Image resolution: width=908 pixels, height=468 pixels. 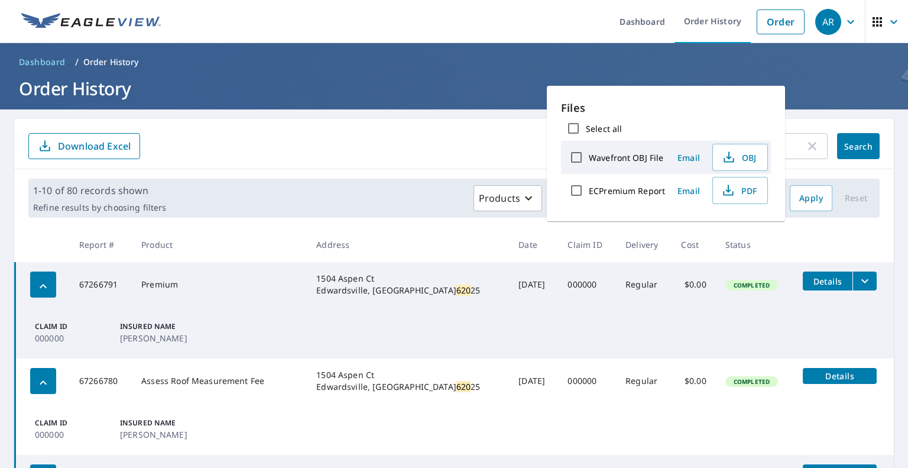 I want to click on td: 67266791, so click(x=101, y=284).